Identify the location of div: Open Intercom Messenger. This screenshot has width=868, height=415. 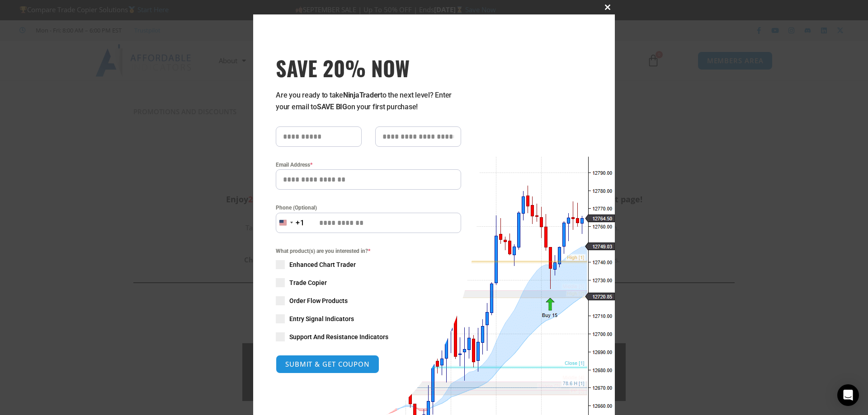
(848, 395).